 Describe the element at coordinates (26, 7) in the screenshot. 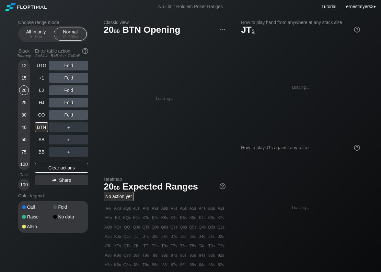

I see `img: Floptimal logo` at that location.